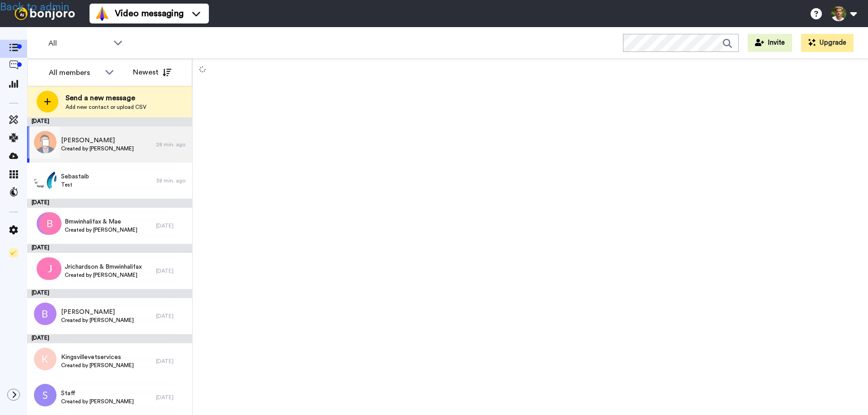 Image resolution: width=868 pixels, height=415 pixels. I want to click on span: Sebastaib, so click(75, 177).